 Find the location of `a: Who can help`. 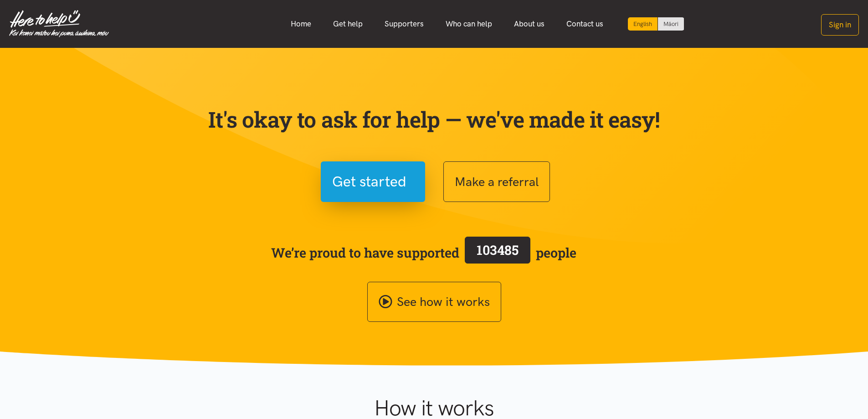

a: Who can help is located at coordinates (469, 24).